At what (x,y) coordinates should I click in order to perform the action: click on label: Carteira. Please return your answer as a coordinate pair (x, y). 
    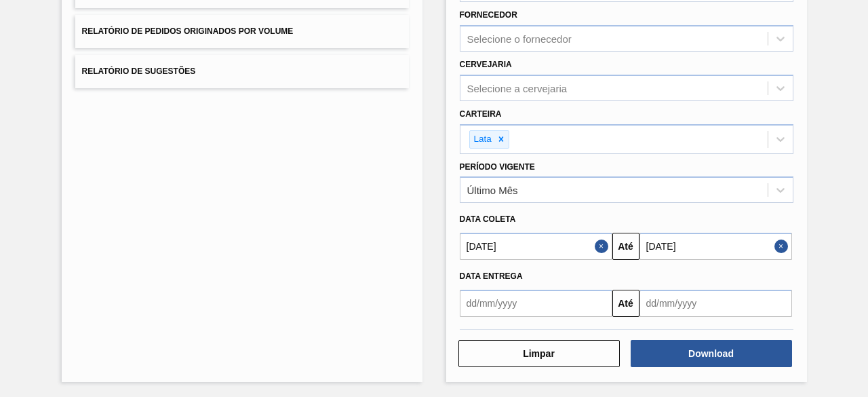
    Looking at the image, I should click on (480, 114).